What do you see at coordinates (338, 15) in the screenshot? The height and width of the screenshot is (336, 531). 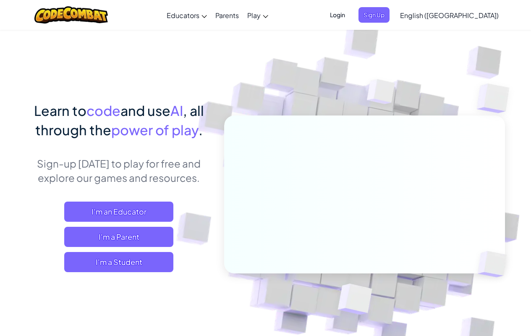 I see `button: Login` at bounding box center [338, 15].